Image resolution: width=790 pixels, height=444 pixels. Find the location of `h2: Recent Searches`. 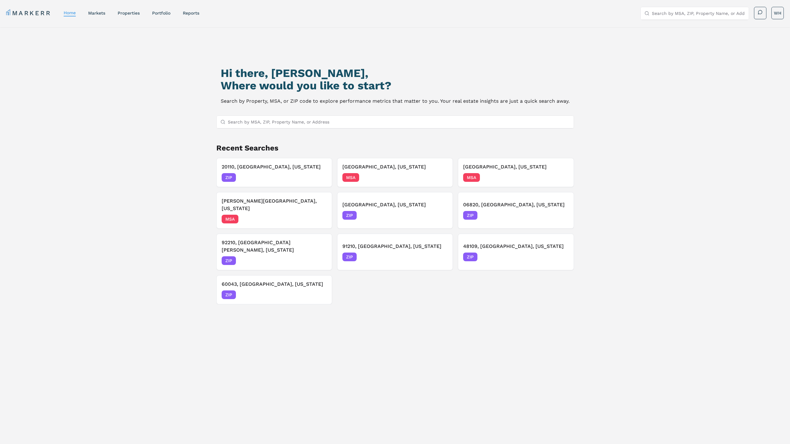

h2: Recent Searches is located at coordinates (395, 148).